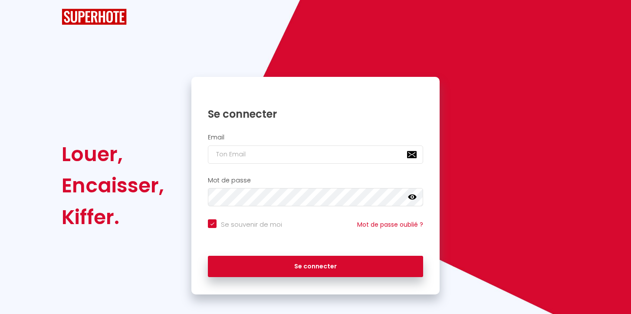  Describe the element at coordinates (113, 217) in the screenshot. I see `div: Kiffer.` at that location.